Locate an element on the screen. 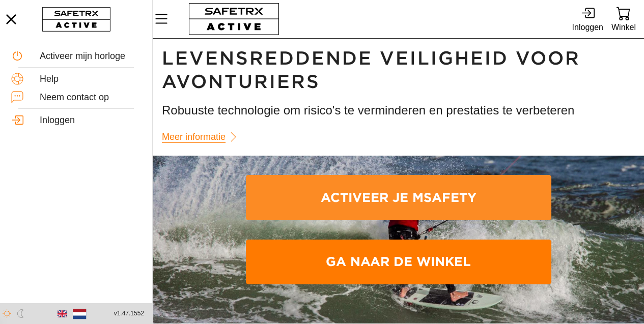 The height and width of the screenshot is (324, 644). span: Meer informatie is located at coordinates (193, 137).